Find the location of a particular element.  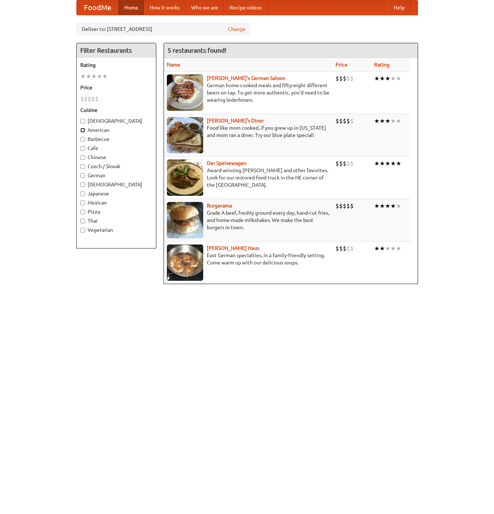

a: Home is located at coordinates (131, 8).